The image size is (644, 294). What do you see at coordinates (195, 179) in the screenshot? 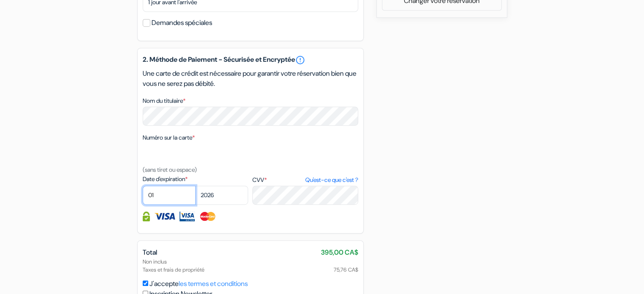
I see `label: Date d'expiration` at bounding box center [195, 179].